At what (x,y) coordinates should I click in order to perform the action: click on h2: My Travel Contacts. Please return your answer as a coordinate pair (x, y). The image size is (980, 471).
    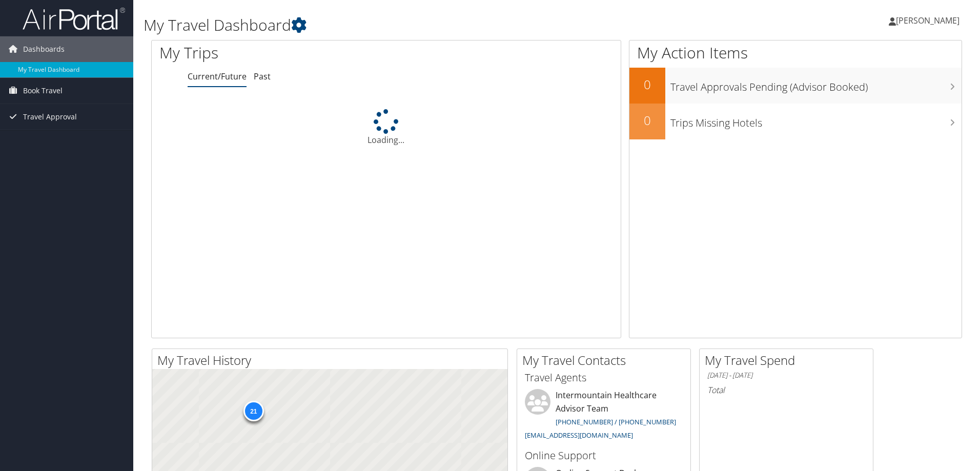
    Looking at the image, I should click on (606, 360).